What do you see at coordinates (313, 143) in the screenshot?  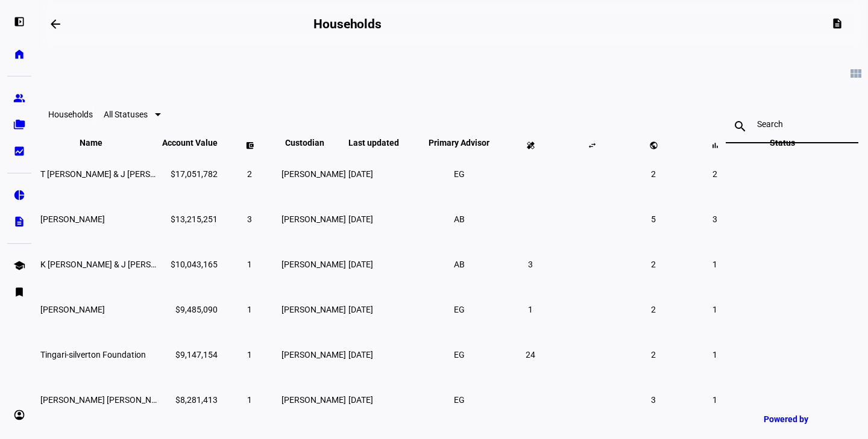 I see `span: Custodian` at bounding box center [313, 143].